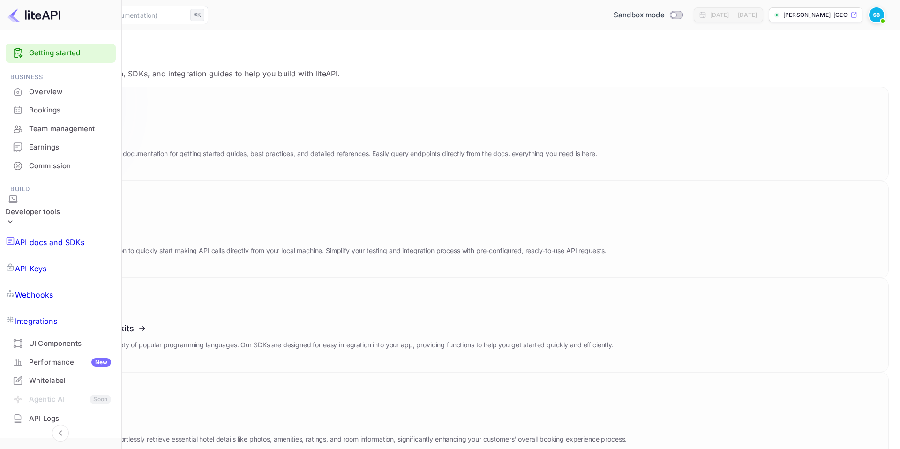 The image size is (900, 449). What do you see at coordinates (101, 362) in the screenshot?
I see `div: New` at bounding box center [101, 362].